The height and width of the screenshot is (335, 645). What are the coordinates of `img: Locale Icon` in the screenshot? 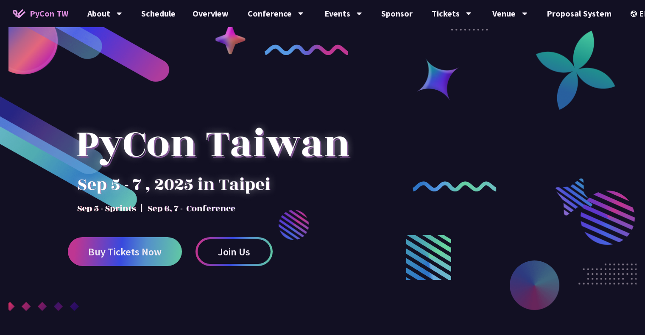 It's located at (635, 14).